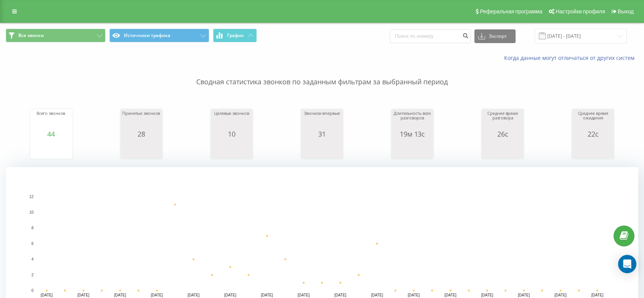 The height and width of the screenshot is (298, 644). Describe the element at coordinates (503, 120) in the screenshot. I see `div: Среднее время разговора` at that location.